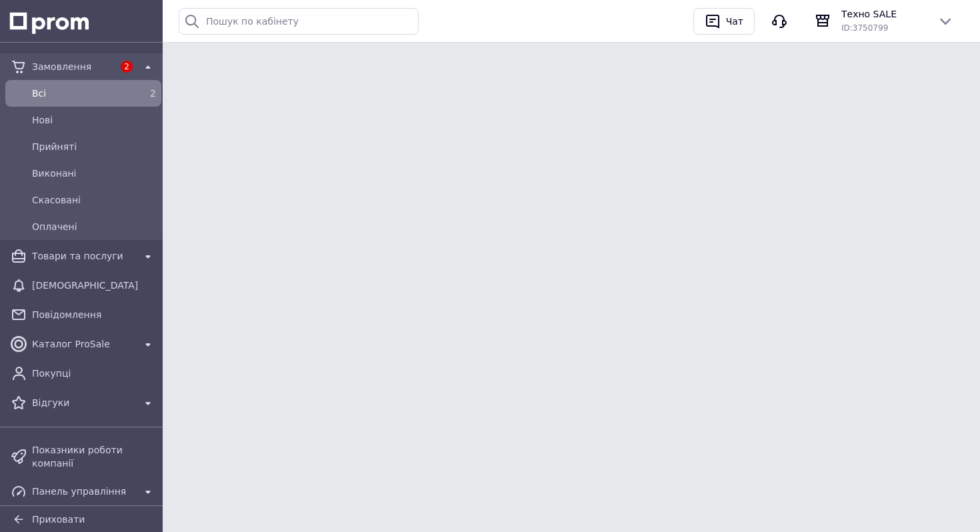 This screenshot has width=980, height=532. Describe the element at coordinates (94, 457) in the screenshot. I see `span: Показники роботи компанії` at that location.